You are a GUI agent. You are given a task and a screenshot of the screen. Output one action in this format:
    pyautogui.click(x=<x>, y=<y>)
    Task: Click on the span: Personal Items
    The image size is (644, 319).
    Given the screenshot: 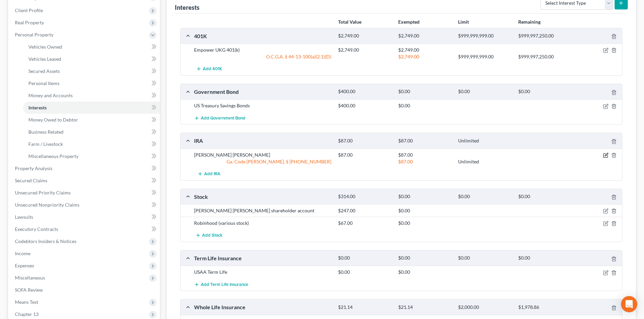 What is the action you would take?
    pyautogui.click(x=44, y=83)
    